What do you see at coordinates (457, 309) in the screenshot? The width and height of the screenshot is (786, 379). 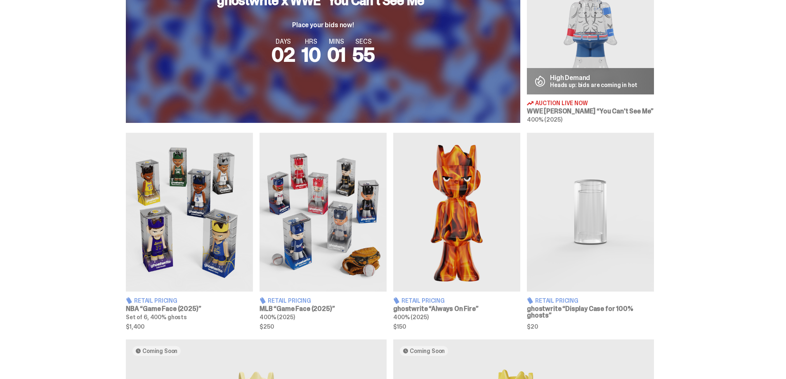 I see `h3: ghostwrite “Always On Fire”` at bounding box center [457, 309].